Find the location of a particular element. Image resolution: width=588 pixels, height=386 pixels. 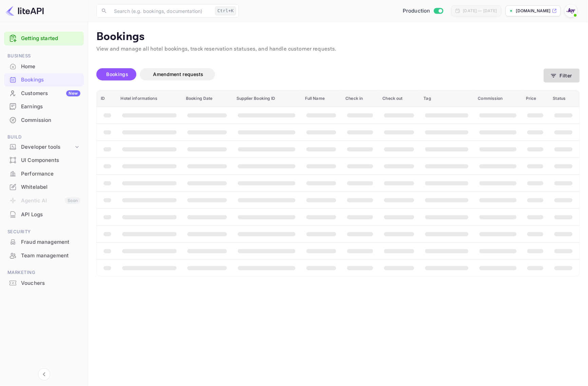

span: Production is located at coordinates (416, 11).